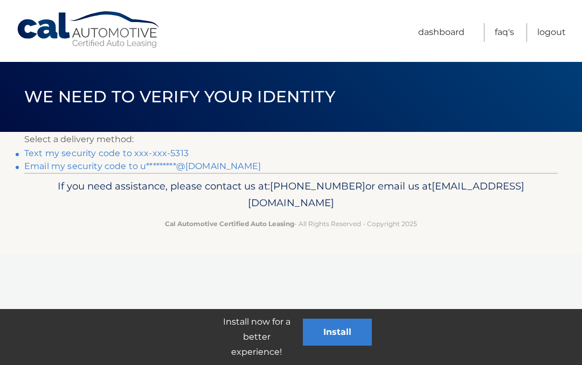 The image size is (582, 365). What do you see at coordinates (551, 32) in the screenshot?
I see `a: Logout` at bounding box center [551, 32].